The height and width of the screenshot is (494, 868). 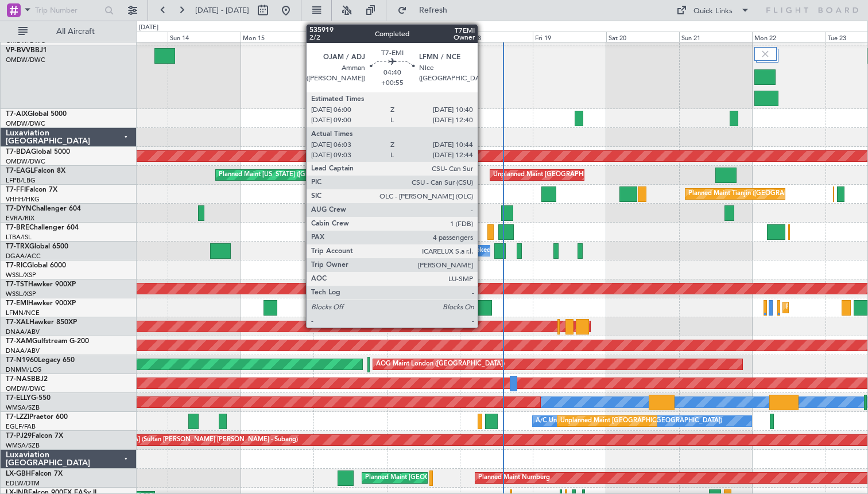 I want to click on a: T7-N1960Legacy 650, so click(x=40, y=360).